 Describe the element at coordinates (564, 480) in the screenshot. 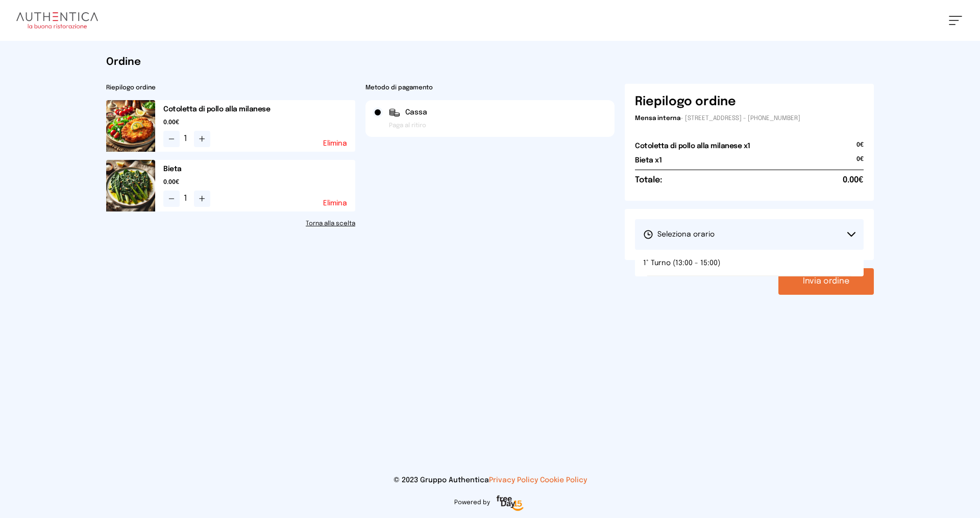

I see `a: Cookie Policy` at that location.